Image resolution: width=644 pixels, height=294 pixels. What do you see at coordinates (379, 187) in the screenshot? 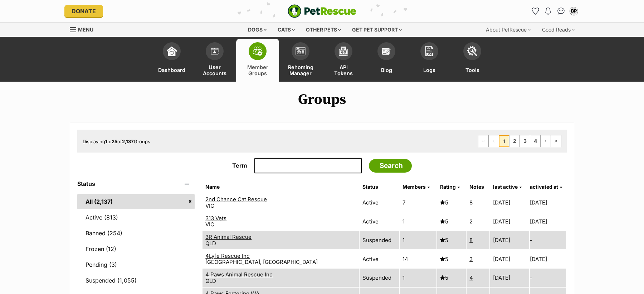
I see `th: Status` at bounding box center [379, 187].